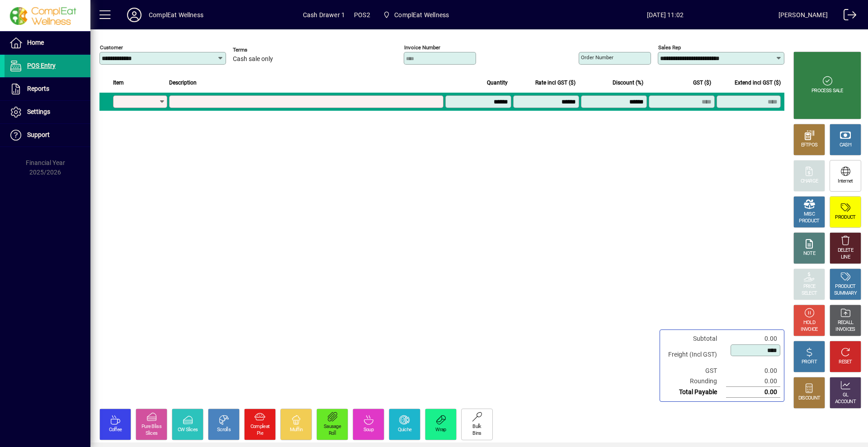 This screenshot has width=868, height=447. I want to click on div: HOLD, so click(810, 323).